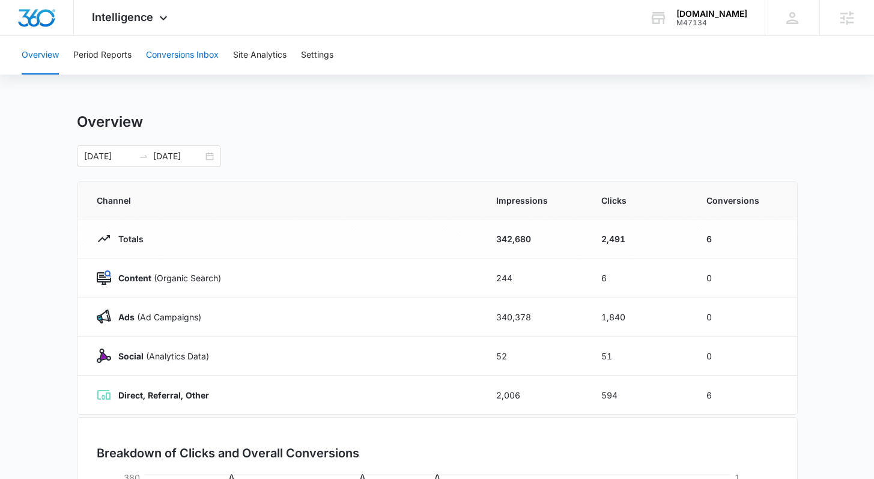  What do you see at coordinates (156, 317) in the screenshot?
I see `p: (Ad Campaigns)` at bounding box center [156, 317].